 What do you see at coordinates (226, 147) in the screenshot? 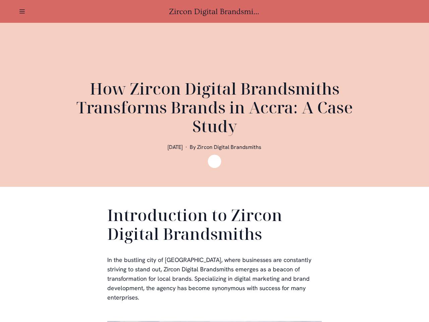
I see `span: By Zircon Digital Brandsmiths` at bounding box center [226, 147].